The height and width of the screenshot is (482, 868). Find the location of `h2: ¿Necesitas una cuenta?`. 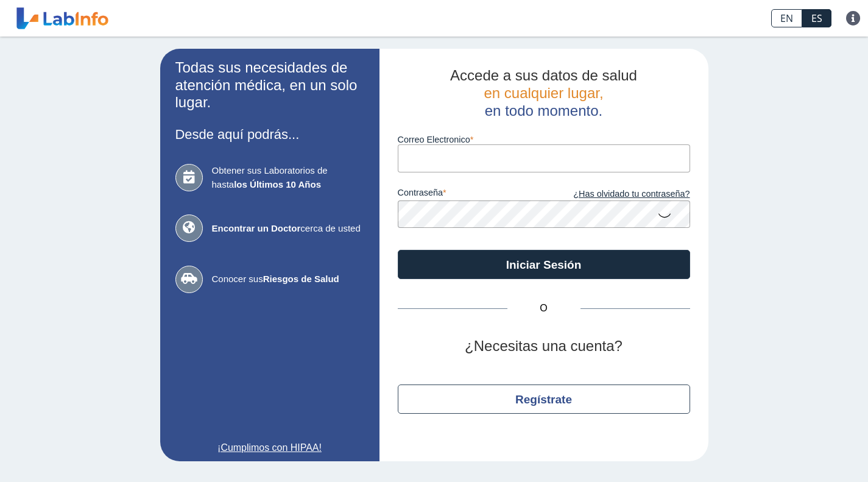

h2: ¿Necesitas una cuenta? is located at coordinates (544, 346).